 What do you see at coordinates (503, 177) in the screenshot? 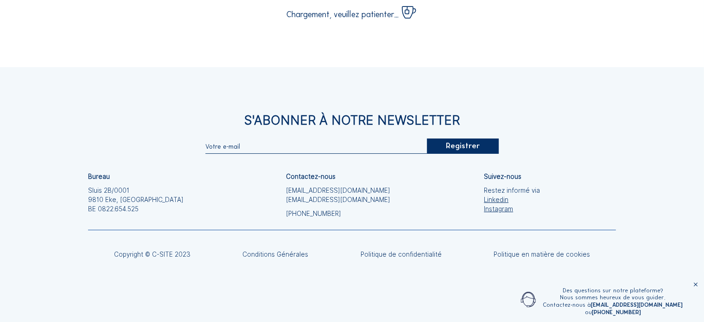
I see `div: Suivez-nous` at bounding box center [503, 177].